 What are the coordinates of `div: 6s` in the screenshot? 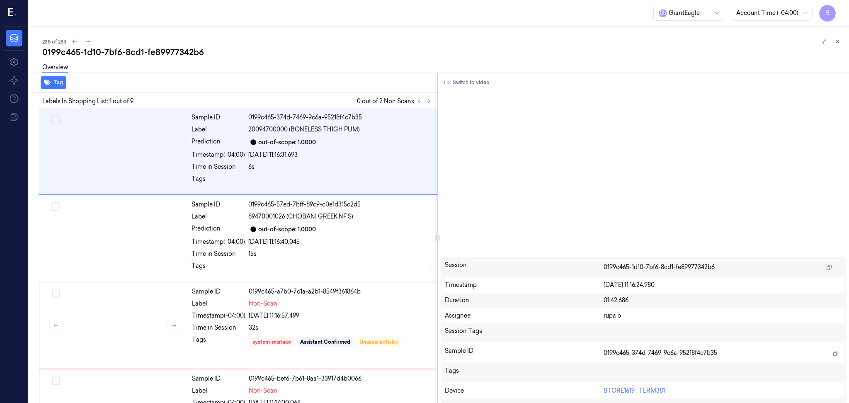 It's located at (340, 167).